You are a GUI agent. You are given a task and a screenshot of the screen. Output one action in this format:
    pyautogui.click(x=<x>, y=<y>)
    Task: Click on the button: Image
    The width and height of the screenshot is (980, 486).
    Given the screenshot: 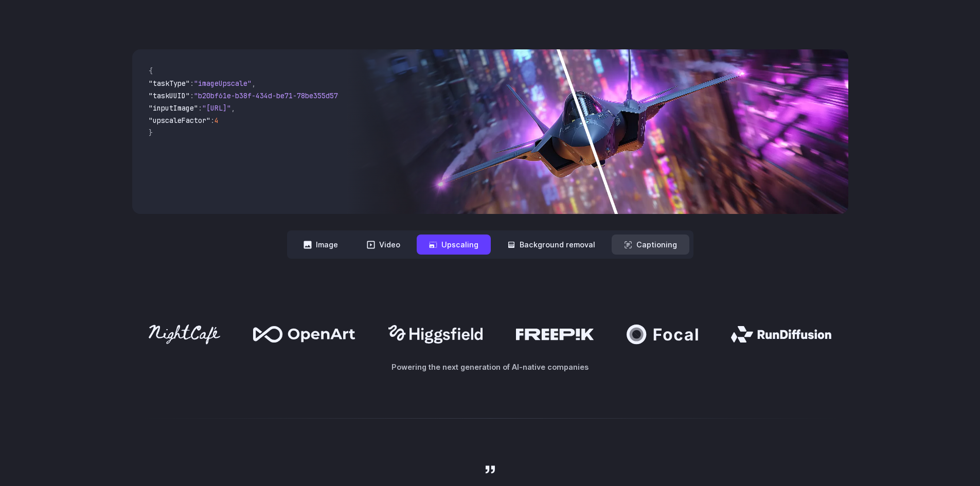 What is the action you would take?
    pyautogui.click(x=321, y=244)
    